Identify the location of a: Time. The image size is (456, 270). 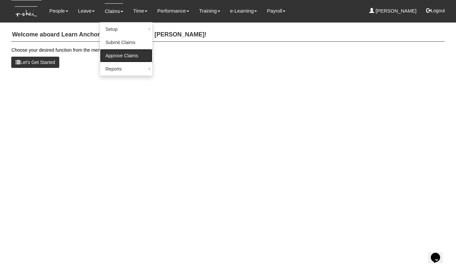
(140, 11).